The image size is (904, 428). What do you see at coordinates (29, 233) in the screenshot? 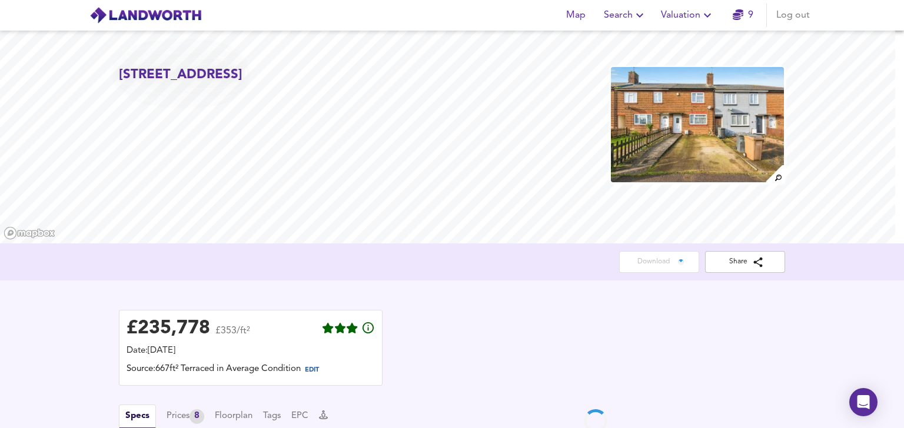
I see `a: Mapbox homepage` at bounding box center [29, 233].